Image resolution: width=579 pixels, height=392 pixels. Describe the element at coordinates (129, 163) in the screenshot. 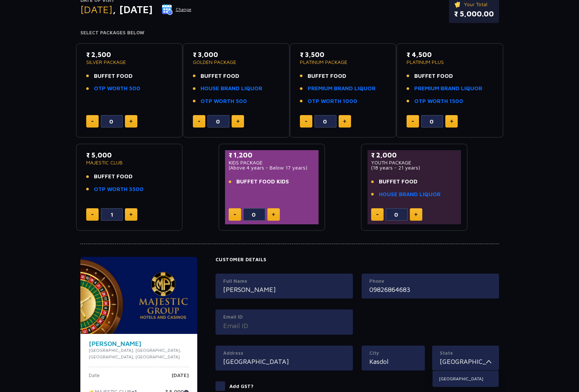

I see `p: MAJESTIC CLUB` at that location.